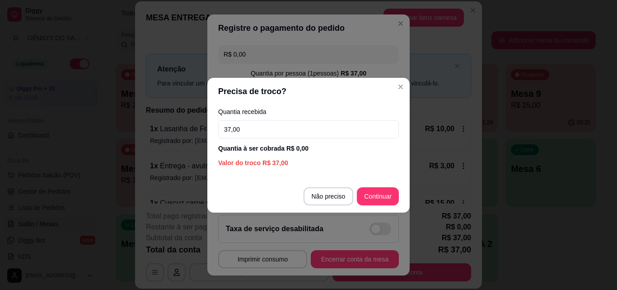 The width and height of the screenshot is (617, 290). What do you see at coordinates (309, 148) in the screenshot?
I see `div: Quantia à ser cobrada R$ 0,00` at bounding box center [309, 148].